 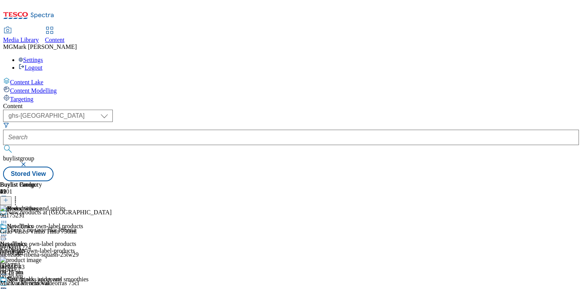 I want to click on span: Media Library, so click(x=21, y=40).